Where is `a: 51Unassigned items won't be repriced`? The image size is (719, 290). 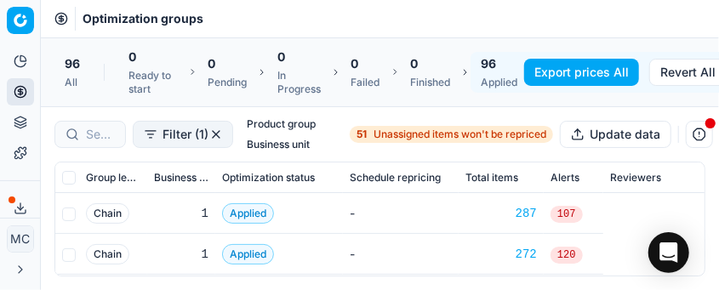
a: 51Unassigned items won't be repriced is located at coordinates (451, 134).